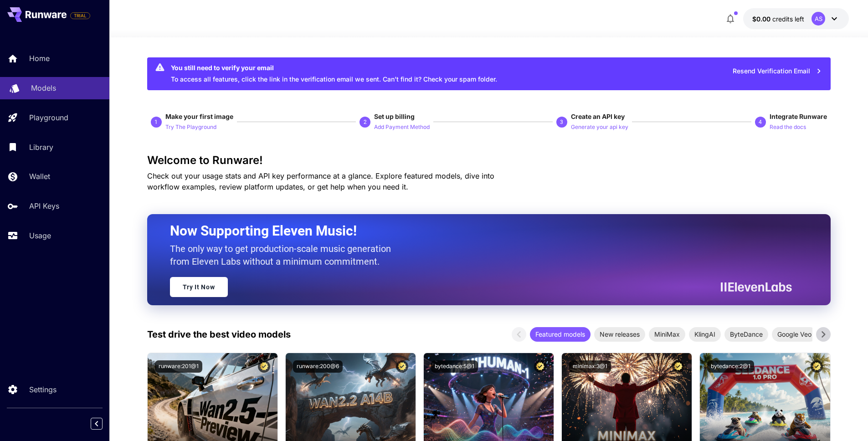 This screenshot has height=441, width=868. Describe the element at coordinates (818, 19) in the screenshot. I see `div: AS` at that location.